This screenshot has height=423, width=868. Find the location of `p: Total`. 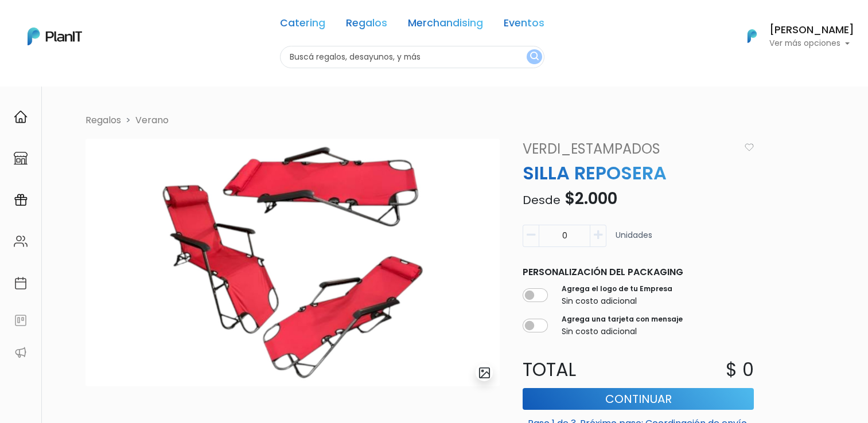

p: Total is located at coordinates (576, 370).